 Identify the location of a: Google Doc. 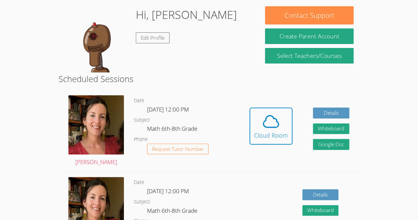
(331, 144).